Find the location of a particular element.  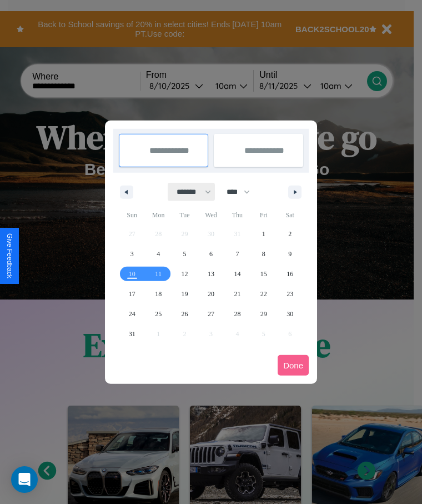

span: 11 is located at coordinates (159, 274).